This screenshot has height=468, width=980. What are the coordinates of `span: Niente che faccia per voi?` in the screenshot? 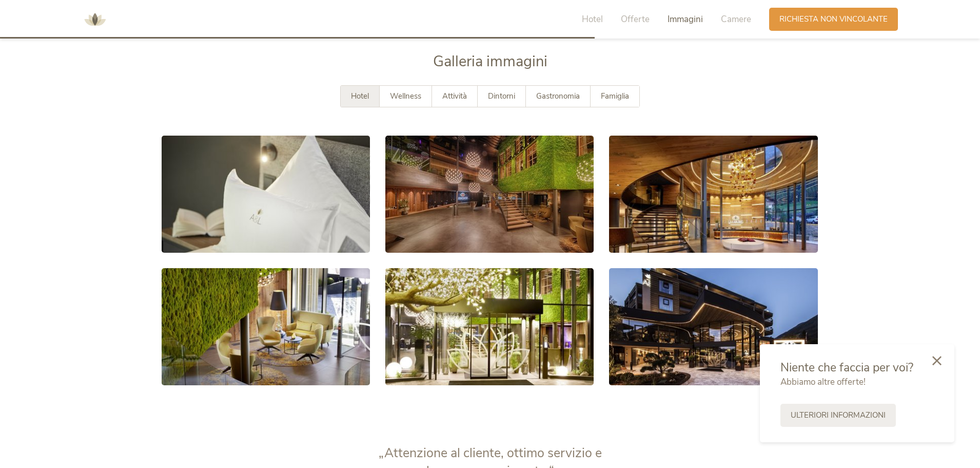 It's located at (847, 367).